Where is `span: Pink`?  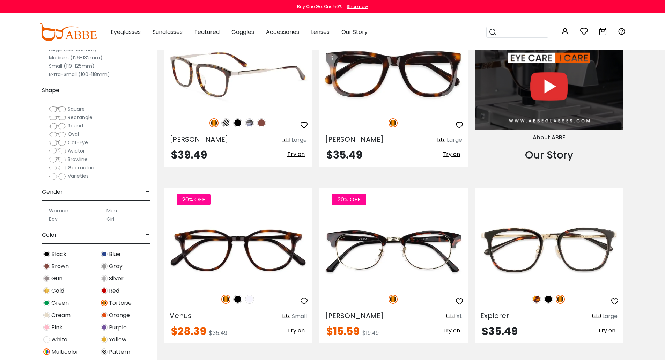
span: Pink is located at coordinates (57, 328).